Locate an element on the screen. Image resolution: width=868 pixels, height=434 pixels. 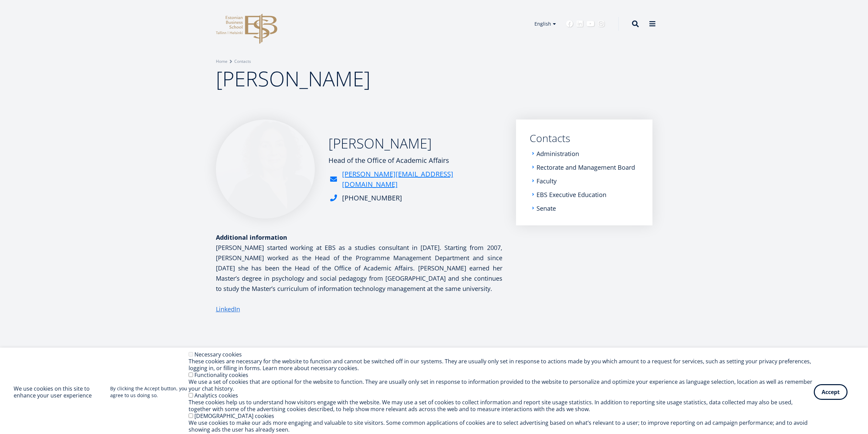
img: Monika Siiraki is located at coordinates (265, 169).